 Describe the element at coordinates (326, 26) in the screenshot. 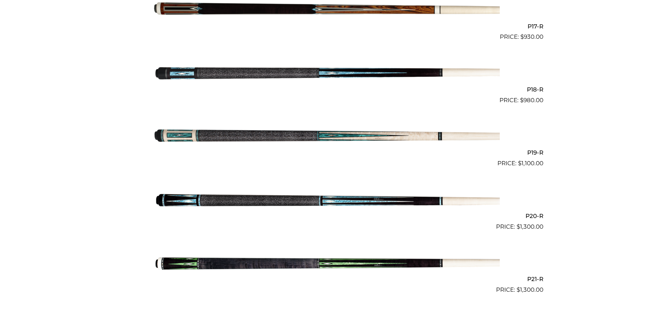

I see `h2: P17-R` at that location.